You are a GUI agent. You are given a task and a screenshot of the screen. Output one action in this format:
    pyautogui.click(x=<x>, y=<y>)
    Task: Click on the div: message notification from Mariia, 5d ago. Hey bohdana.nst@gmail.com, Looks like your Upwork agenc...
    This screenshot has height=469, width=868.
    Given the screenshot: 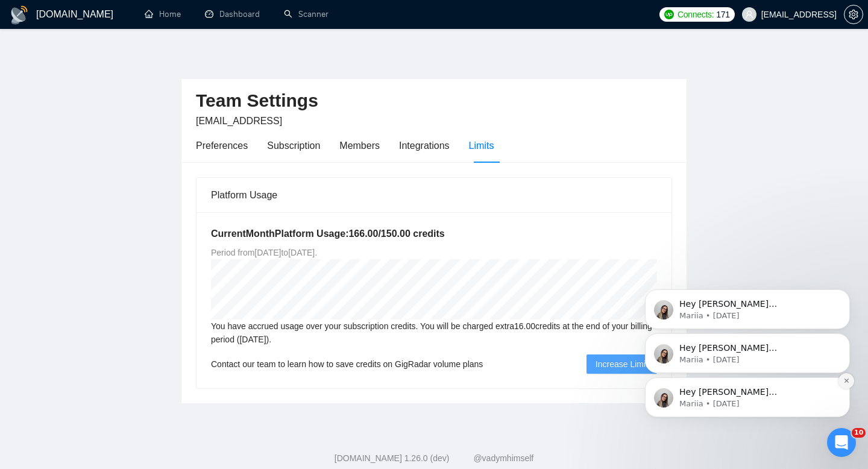 What is the action you would take?
    pyautogui.click(x=121, y=97)
    